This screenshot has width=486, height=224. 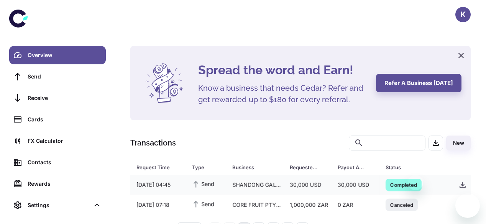 I want to click on span: Canceled, so click(x=401, y=205).